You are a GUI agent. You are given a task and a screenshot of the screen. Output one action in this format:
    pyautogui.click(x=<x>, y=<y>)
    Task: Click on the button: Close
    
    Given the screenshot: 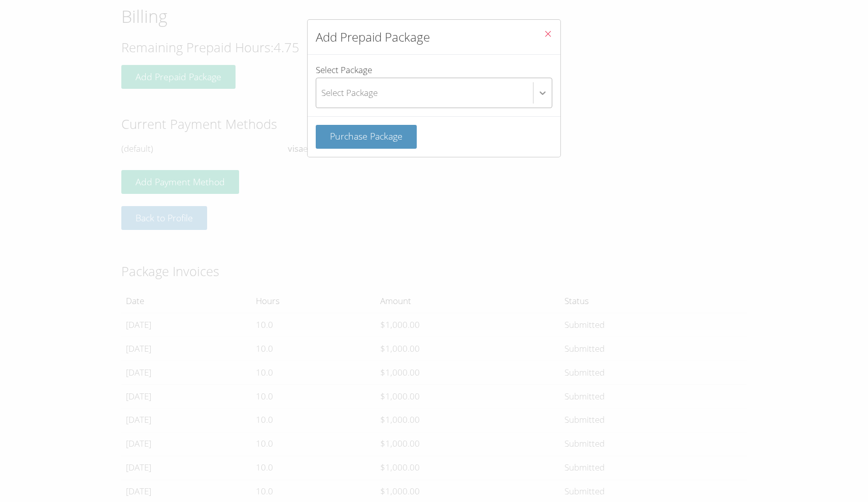 What is the action you would take?
    pyautogui.click(x=548, y=35)
    